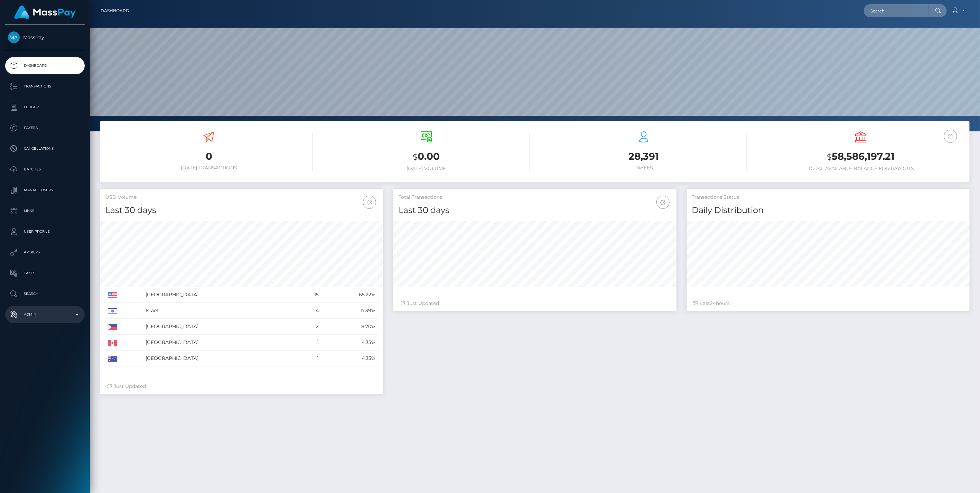  I want to click on img: MassPay, so click(14, 37).